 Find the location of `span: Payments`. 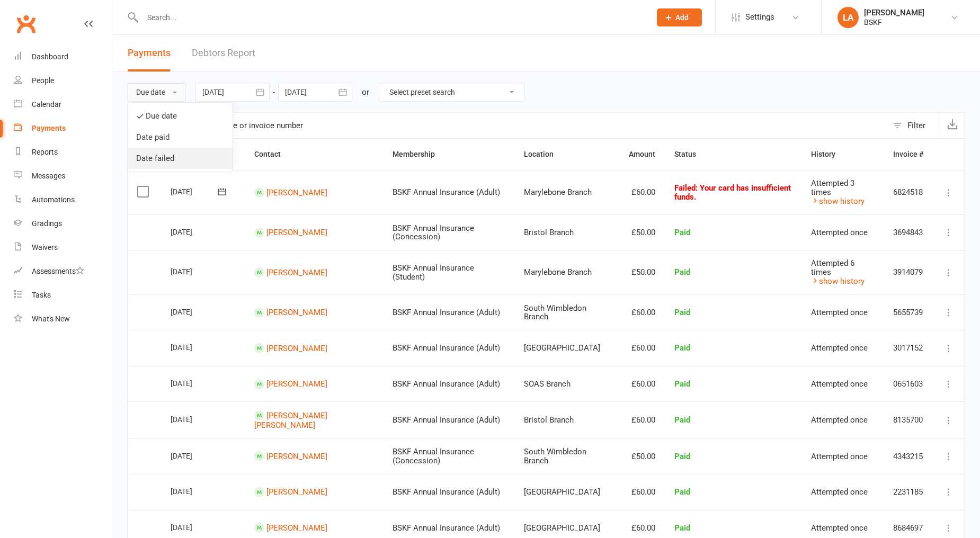

span: Payments is located at coordinates (149, 52).